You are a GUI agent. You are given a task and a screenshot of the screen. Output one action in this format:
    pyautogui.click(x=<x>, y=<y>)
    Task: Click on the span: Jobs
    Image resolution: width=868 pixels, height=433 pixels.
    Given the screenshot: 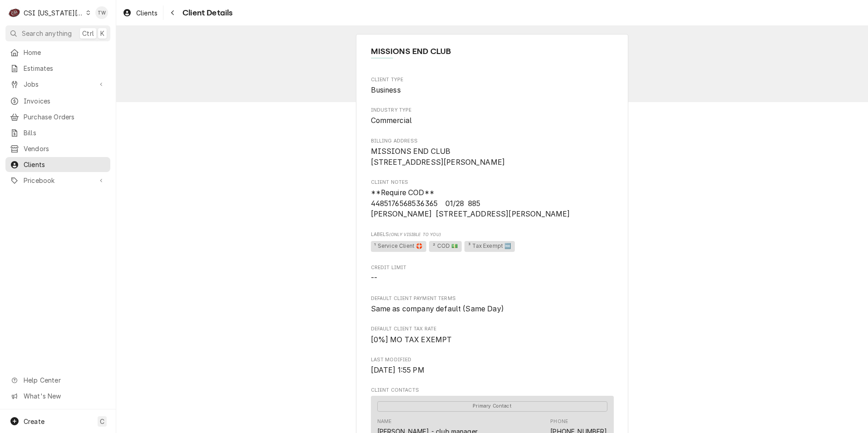 What is the action you would take?
    pyautogui.click(x=58, y=84)
    